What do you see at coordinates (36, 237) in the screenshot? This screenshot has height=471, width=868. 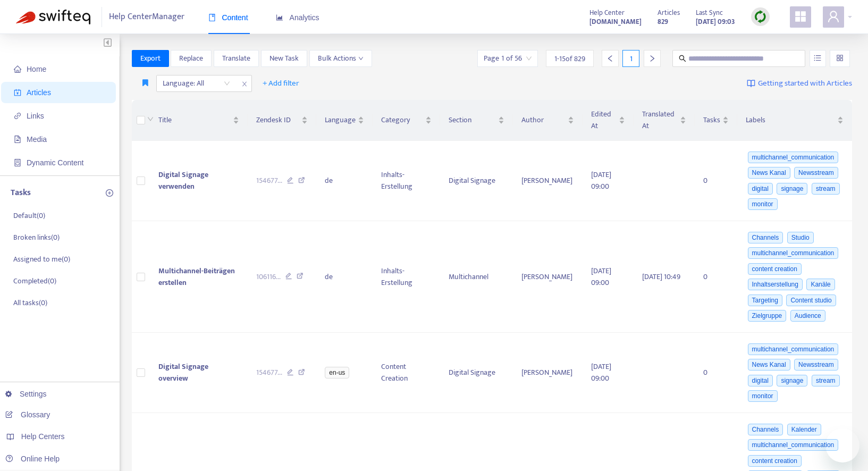 I see `p: Broken links ( 0 )` at bounding box center [36, 237].